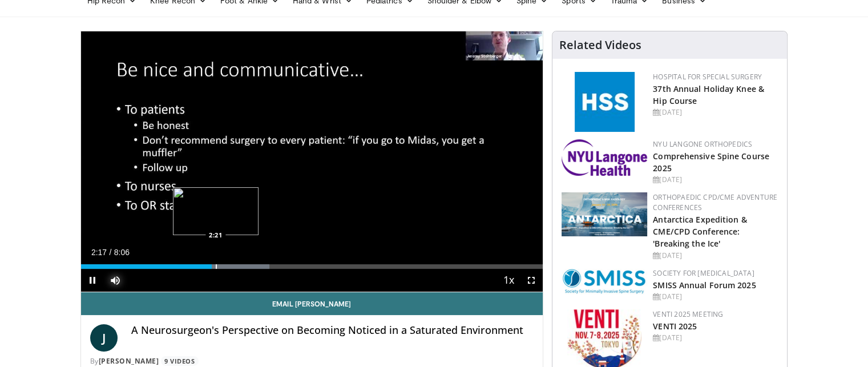  Describe the element at coordinates (708, 95) in the screenshot. I see `a: 37th Annual Holiday Knee & Hip Course` at that location.